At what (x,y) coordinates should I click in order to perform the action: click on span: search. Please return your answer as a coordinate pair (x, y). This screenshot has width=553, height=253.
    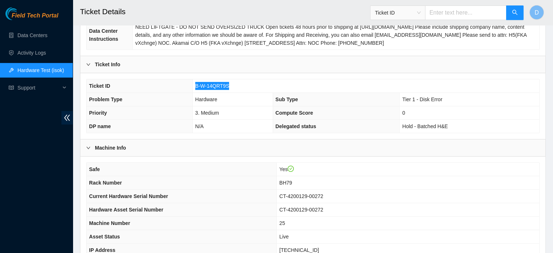
    Looking at the image, I should click on (515, 13).